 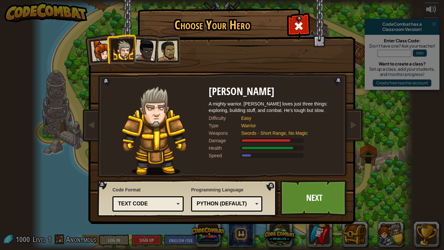 What do you see at coordinates (274, 141) in the screenshot?
I see `div: Deals 120% of listed Warrior weapon damage.` at bounding box center [274, 141].